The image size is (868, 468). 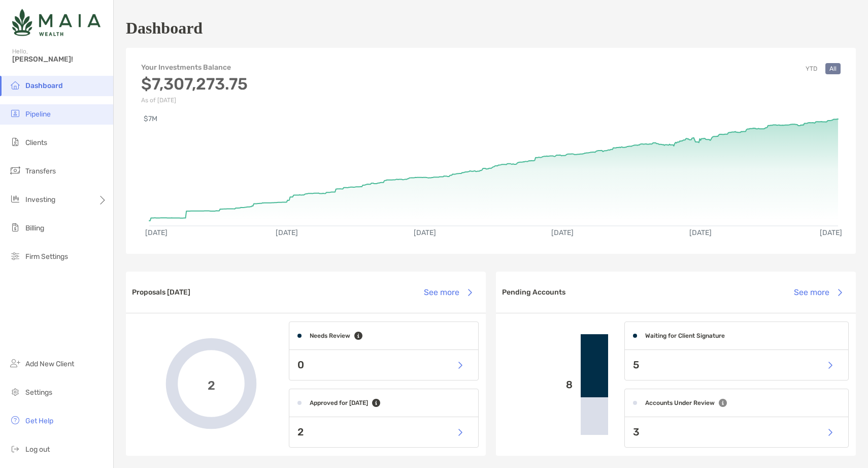 I want to click on span: Log out, so click(x=38, y=449).